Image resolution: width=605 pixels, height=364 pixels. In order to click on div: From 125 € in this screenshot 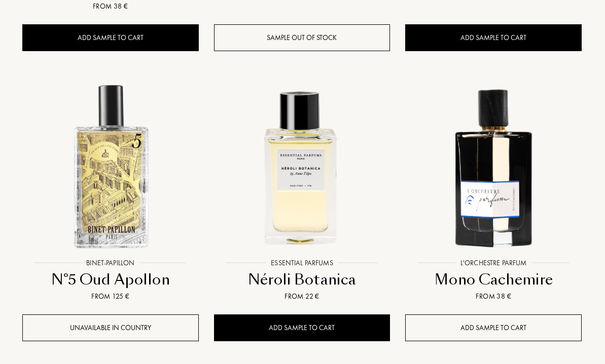, I will do `click(110, 296)`.